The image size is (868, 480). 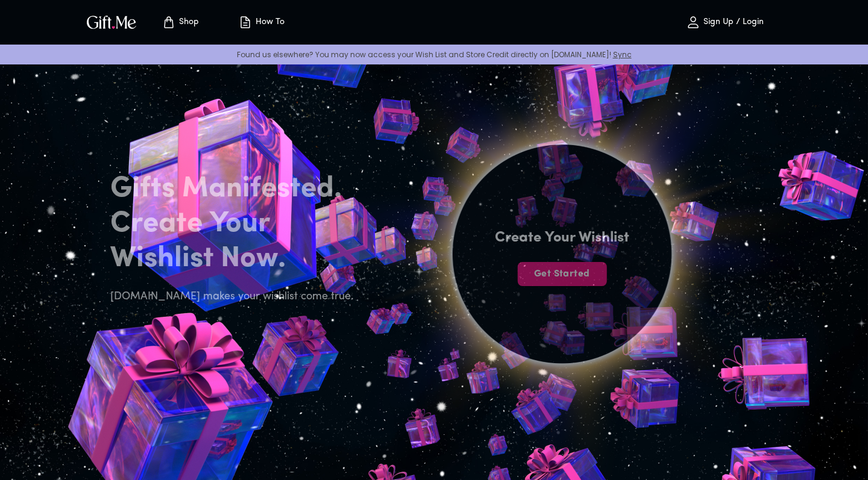 I want to click on button: How To, so click(x=261, y=22).